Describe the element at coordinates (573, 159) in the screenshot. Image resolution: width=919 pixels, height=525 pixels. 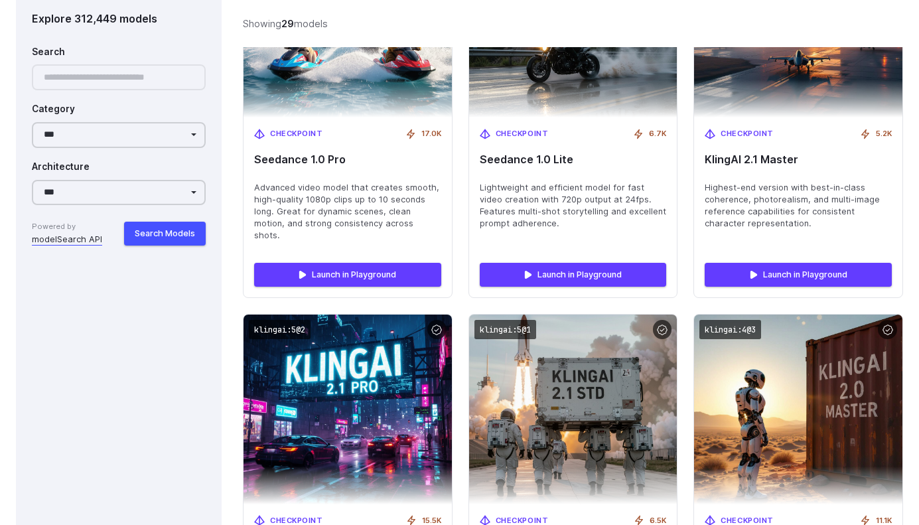
I see `span: Seedance 1.0 Lite` at that location.